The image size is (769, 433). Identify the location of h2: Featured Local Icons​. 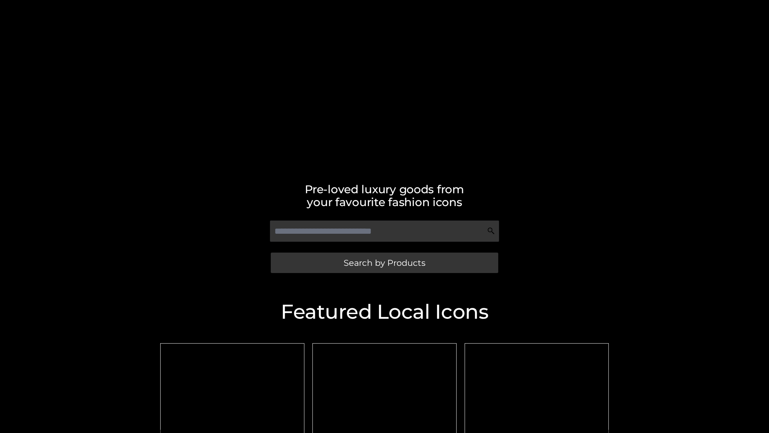
(385, 312).